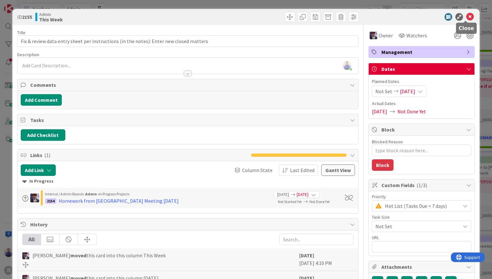 The image size is (492, 279). I want to click on span: Description, so click(28, 55).